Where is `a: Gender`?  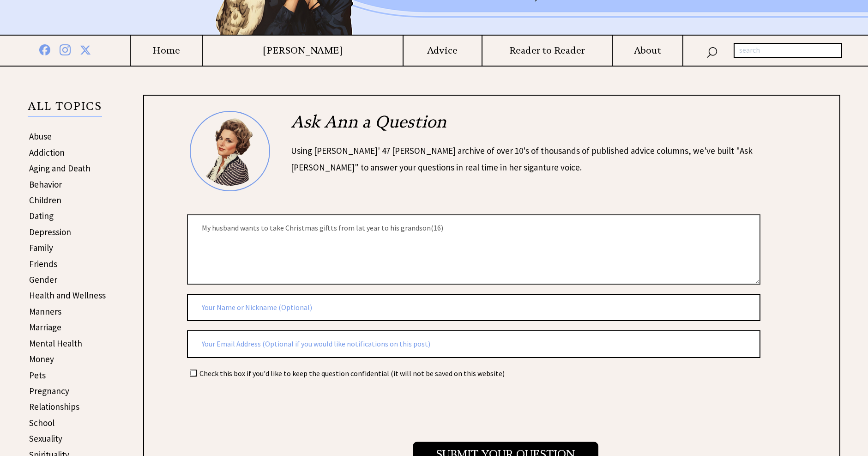
a: Gender is located at coordinates (43, 279).